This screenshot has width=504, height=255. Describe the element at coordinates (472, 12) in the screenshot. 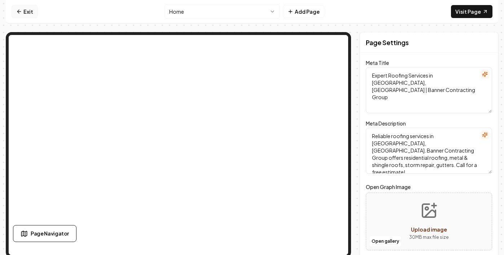

I see `a: Visit Page` at that location.